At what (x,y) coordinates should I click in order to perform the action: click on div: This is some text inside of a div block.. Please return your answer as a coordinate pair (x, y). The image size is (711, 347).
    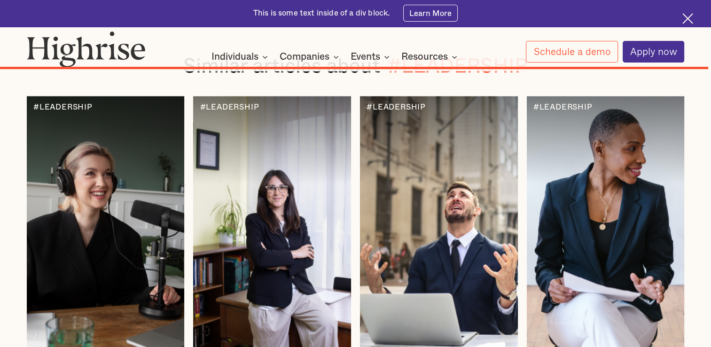
    Looking at the image, I should click on (322, 13).